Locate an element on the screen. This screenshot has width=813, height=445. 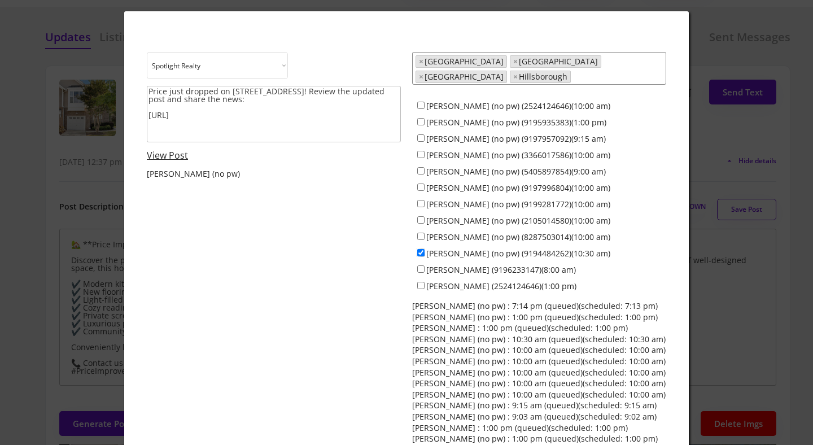
li: Raleigh is located at coordinates (461, 62).